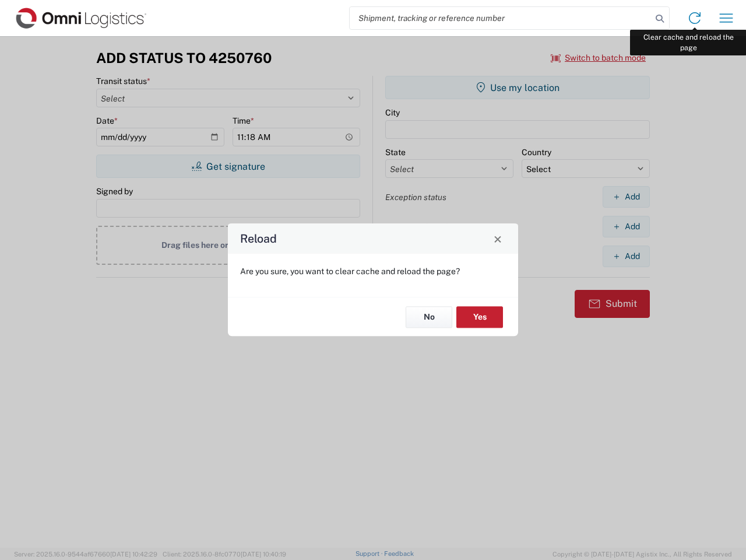 This screenshot has width=746, height=560. What do you see at coordinates (501, 18) in the screenshot?
I see `input: Shipment, tracking or reference number` at bounding box center [501, 18].